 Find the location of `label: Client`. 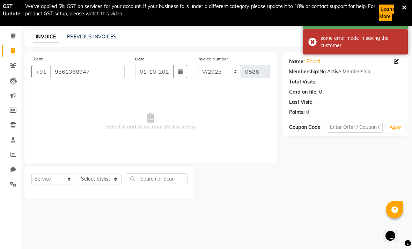

label: Client is located at coordinates (37, 59).